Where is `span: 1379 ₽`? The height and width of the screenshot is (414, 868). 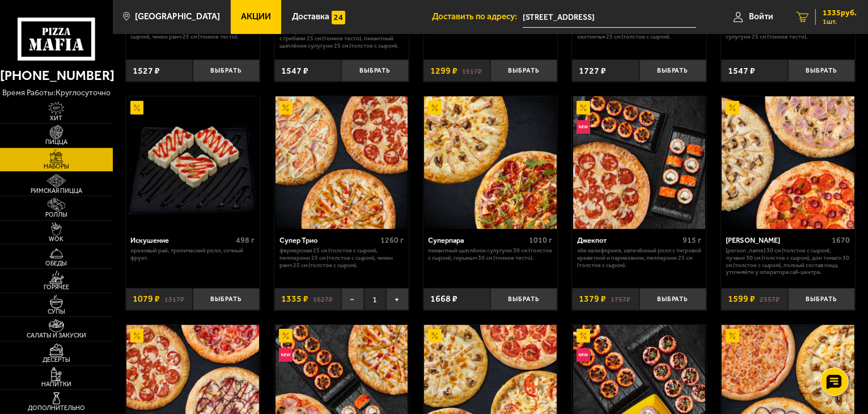 span: 1379 ₽ is located at coordinates (592, 299).